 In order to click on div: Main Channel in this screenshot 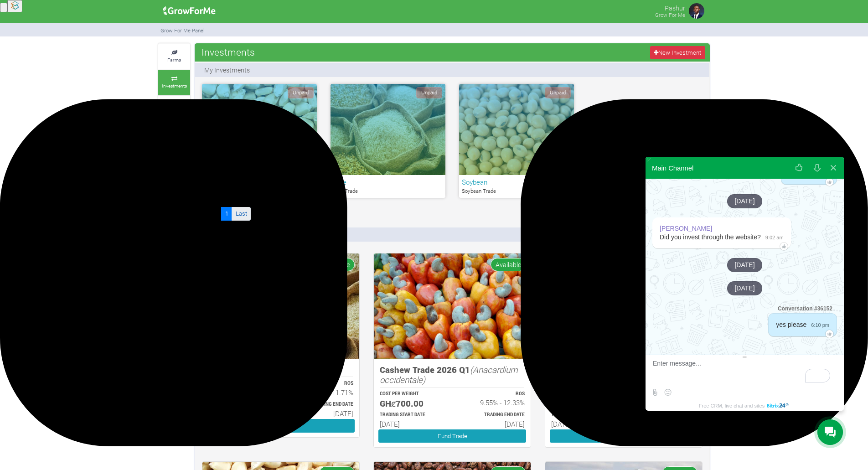, I will do `click(672, 168)`.